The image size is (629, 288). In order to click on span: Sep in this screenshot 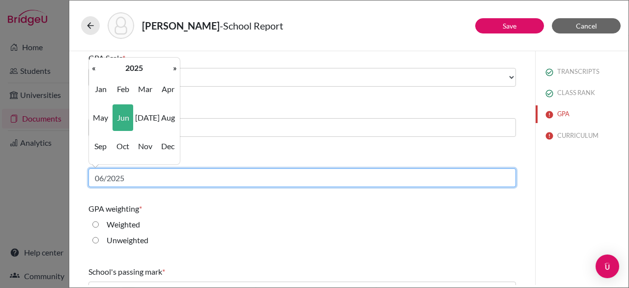, I will do `click(100, 146)`.